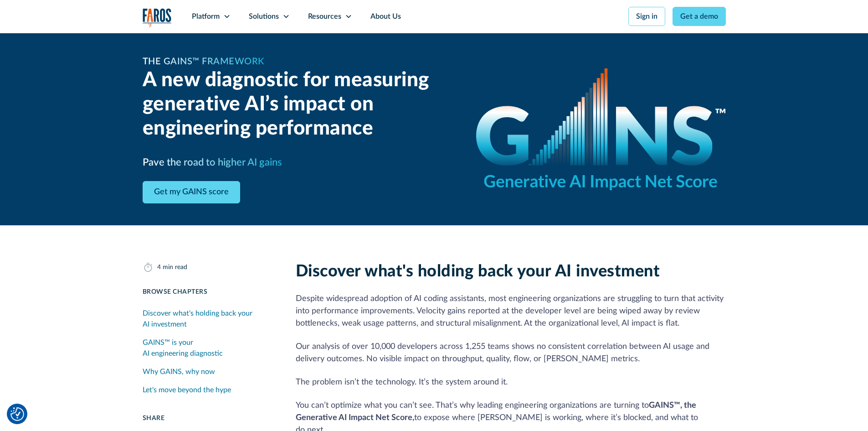 The image size is (868, 431). Describe the element at coordinates (17, 414) in the screenshot. I see `img: Revisit consent button` at that location.